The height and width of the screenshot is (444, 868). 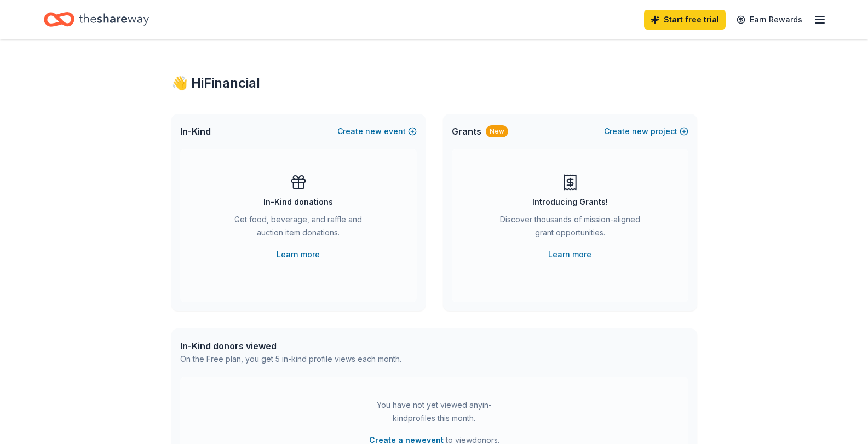 What do you see at coordinates (291, 359) in the screenshot?
I see `div: On the Free plan, you get 5 in-kind profile views each month.` at bounding box center [291, 359].